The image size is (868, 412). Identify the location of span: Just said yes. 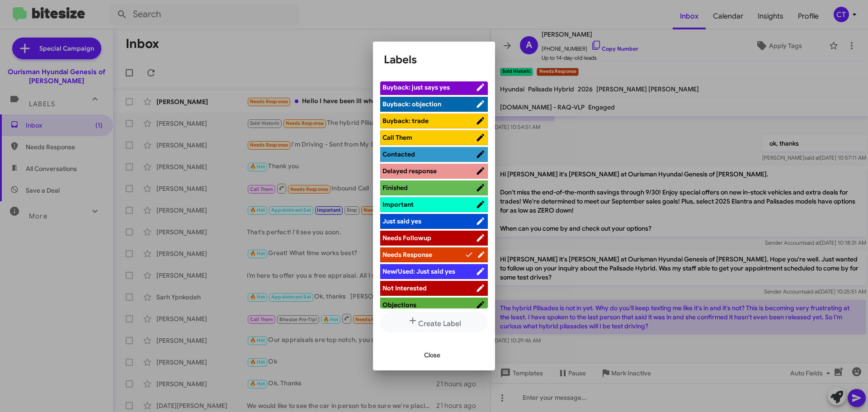
(402, 221).